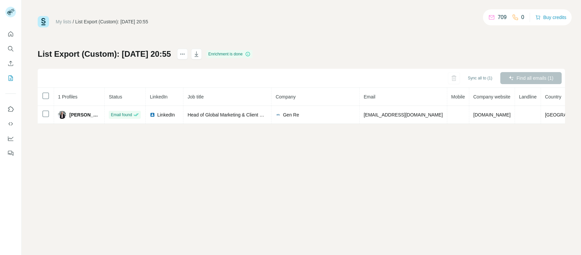 This screenshot has width=581, height=255. I want to click on span: Head of Global Marketing & Client Communications, so click(241, 115).